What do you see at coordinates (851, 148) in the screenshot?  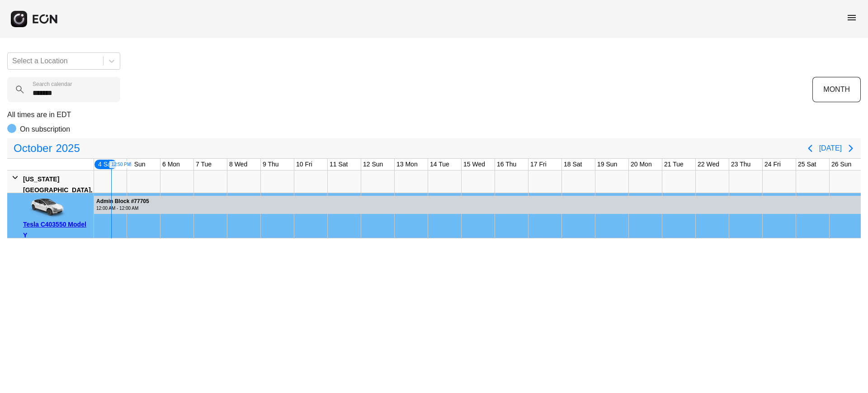 I see `button: Next page` at bounding box center [851, 148].